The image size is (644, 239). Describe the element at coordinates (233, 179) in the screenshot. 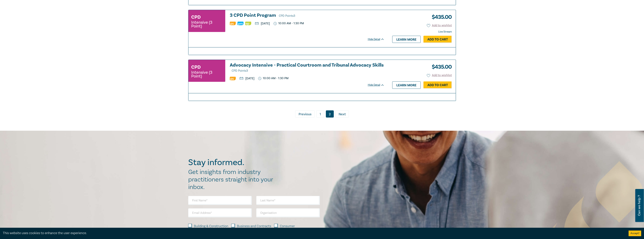

I see `h2: Get insights from industry practitioners straight into your inbox.` at that location.